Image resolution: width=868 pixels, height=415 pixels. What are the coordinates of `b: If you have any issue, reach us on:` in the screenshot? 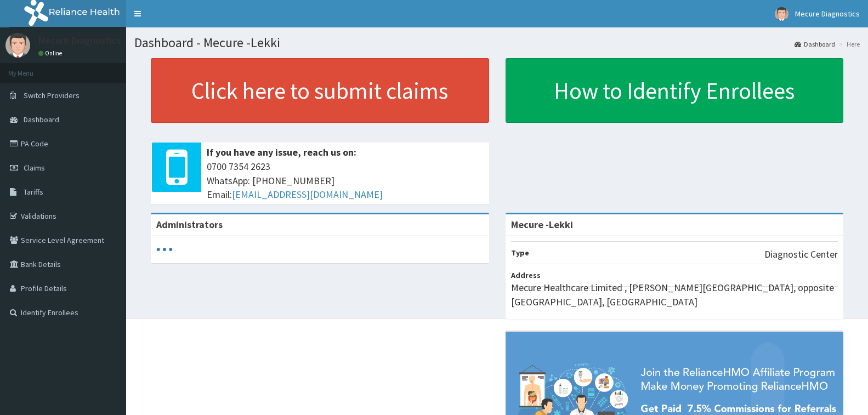 It's located at (281, 152).